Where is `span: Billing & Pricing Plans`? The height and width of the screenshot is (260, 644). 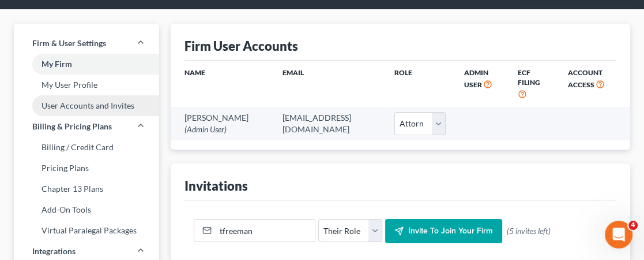
span: Billing & Pricing Plans is located at coordinates (72, 126).